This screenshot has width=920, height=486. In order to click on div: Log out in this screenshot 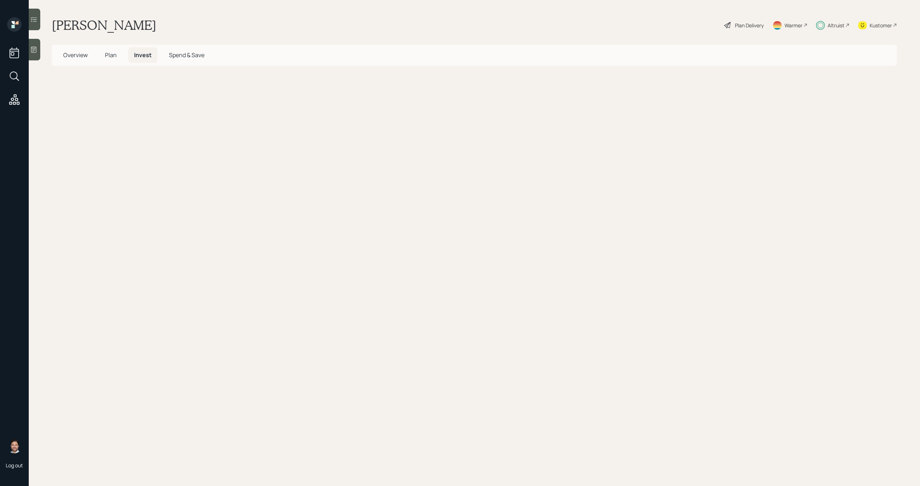, I will do `click(14, 465)`.